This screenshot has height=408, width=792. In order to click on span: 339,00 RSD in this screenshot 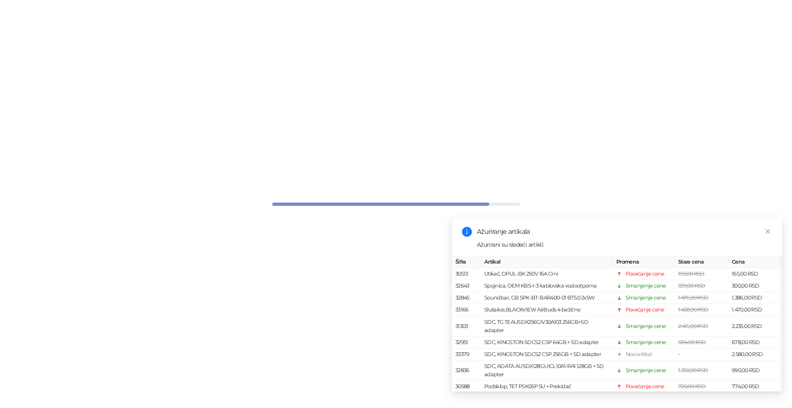, I will do `click(692, 286)`.